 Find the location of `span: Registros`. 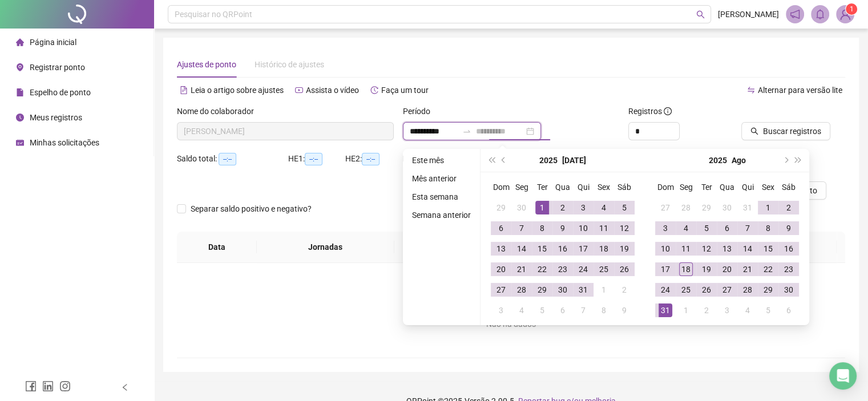

span: Registros is located at coordinates (650, 111).